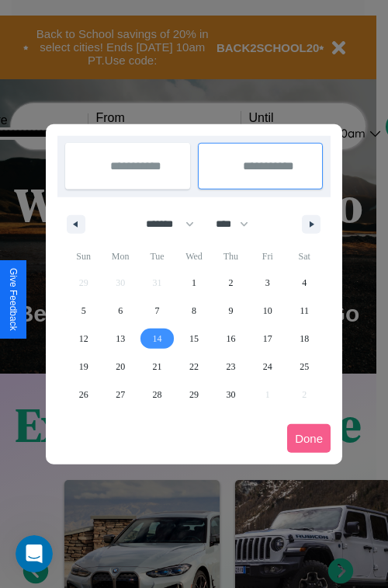 The image size is (388, 588). I want to click on button: 20, so click(119, 367).